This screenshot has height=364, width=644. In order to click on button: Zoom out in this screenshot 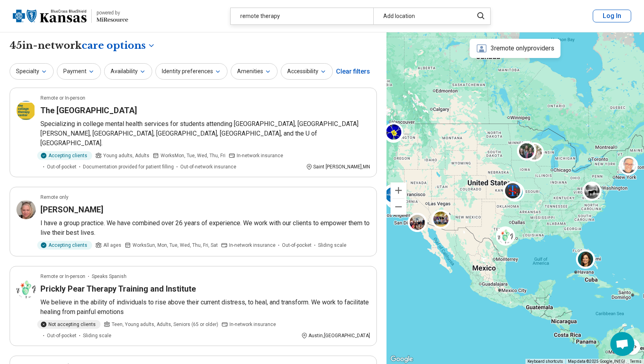, I will do `click(398, 207)`.